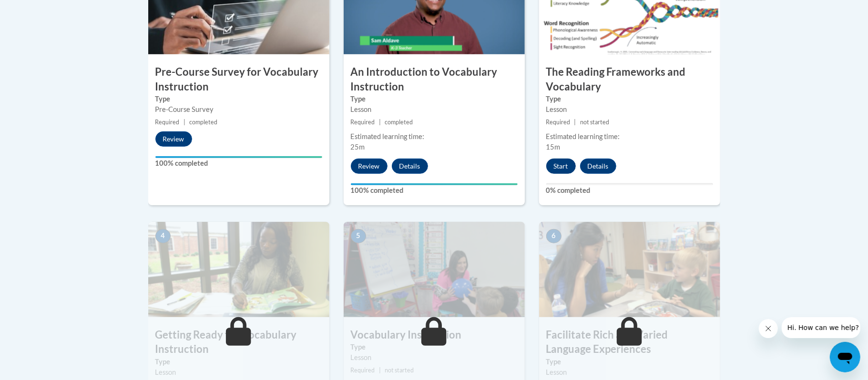 This screenshot has height=380, width=868. I want to click on span: 6, so click(554, 236).